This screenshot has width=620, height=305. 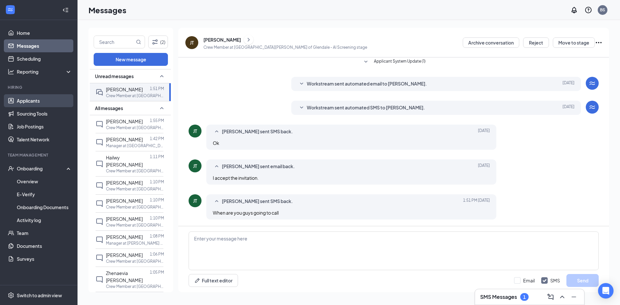 I want to click on svg: QuestionInfo, so click(x=588, y=10).